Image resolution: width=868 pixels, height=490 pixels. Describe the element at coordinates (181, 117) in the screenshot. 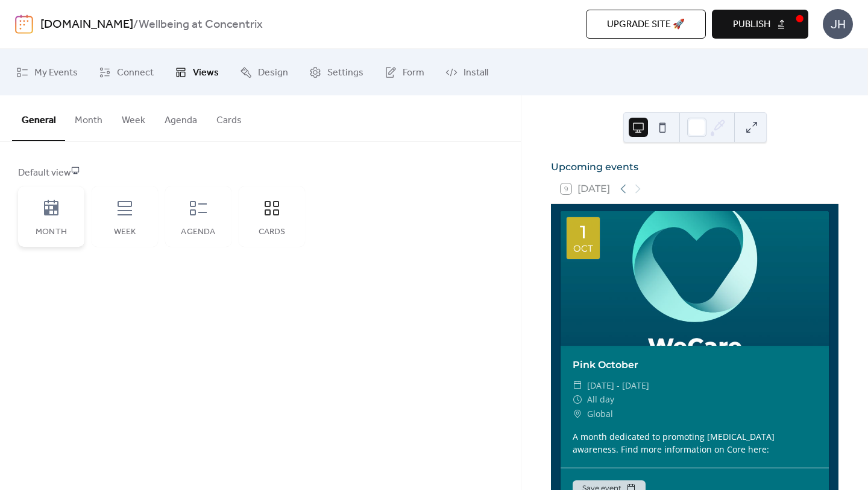

I see `button: Agenda` at that location.